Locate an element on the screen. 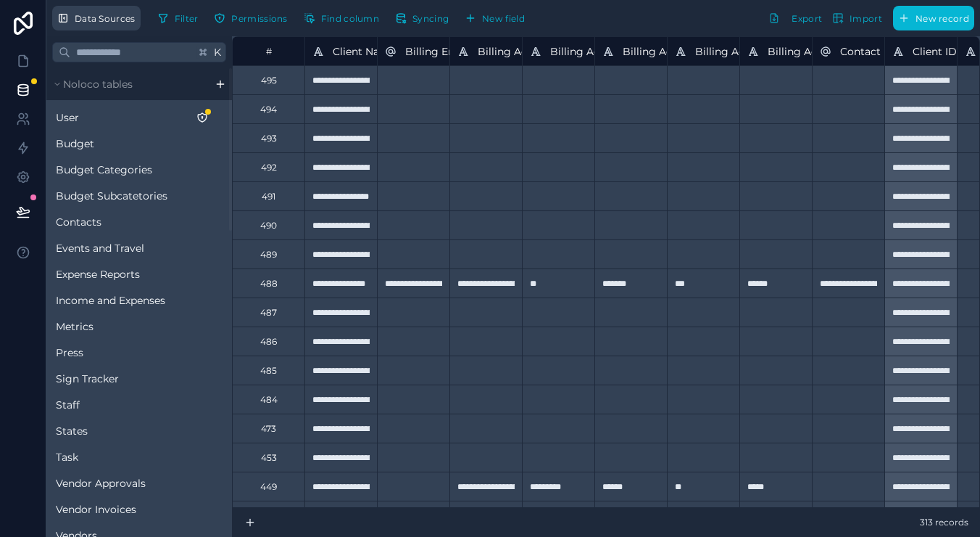 The image size is (980, 537). button: Data Sources is located at coordinates (96, 18).